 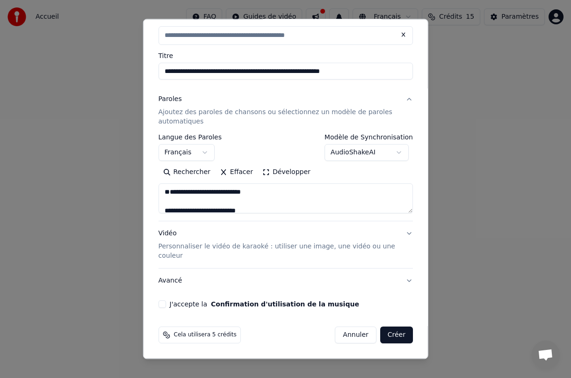 I want to click on div: ParolesAjoutez des paroles de chansons ou sélectionnez un modèle de paroles automatiques, so click(x=285, y=177).